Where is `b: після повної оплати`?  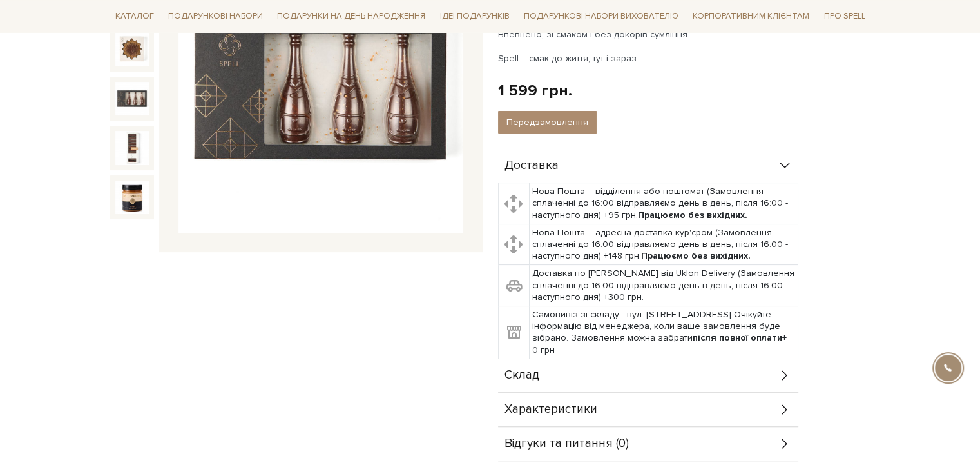 b: після повної оплати is located at coordinates (738, 337).